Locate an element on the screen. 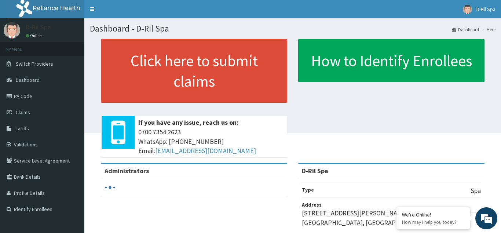 The width and height of the screenshot is (501, 233). span: Switch Providers is located at coordinates (34, 64).